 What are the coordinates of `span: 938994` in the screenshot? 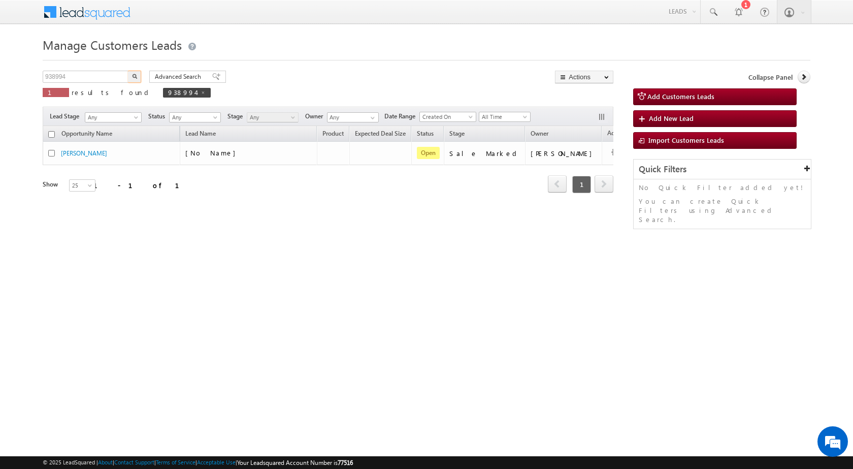 It's located at (182, 92).